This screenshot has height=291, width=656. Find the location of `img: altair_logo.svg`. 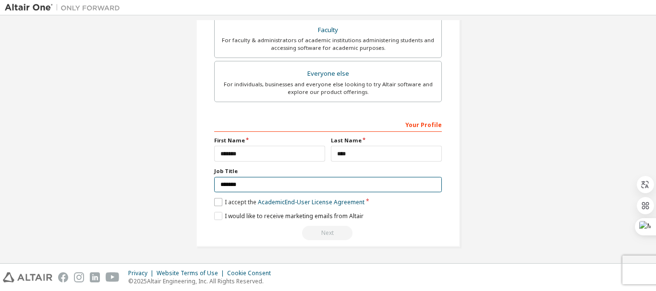

img: altair_logo.svg is located at coordinates (27, 277).